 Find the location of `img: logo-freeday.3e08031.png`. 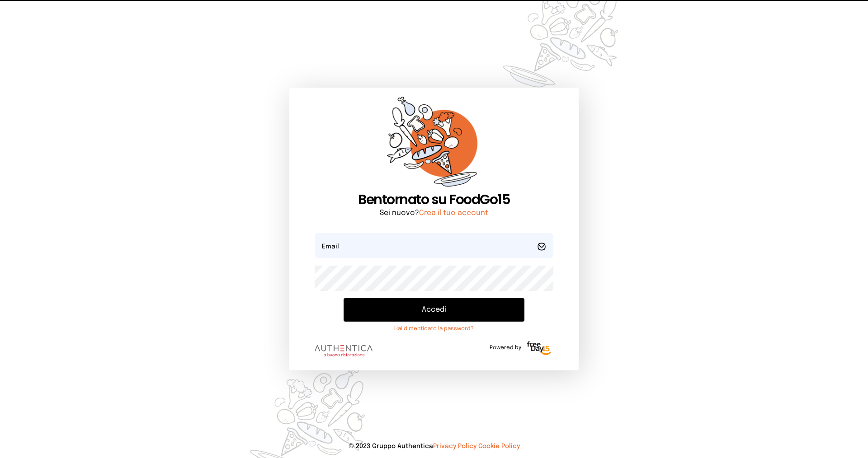

img: logo-freeday.3e08031.png is located at coordinates (539, 349).